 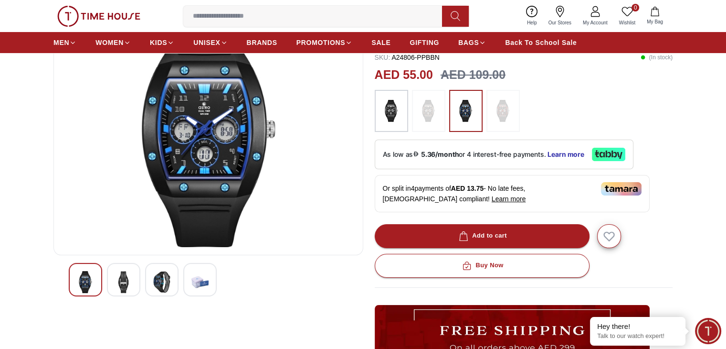 What do you see at coordinates (509, 199) in the screenshot?
I see `span: Learn more` at bounding box center [509, 199].